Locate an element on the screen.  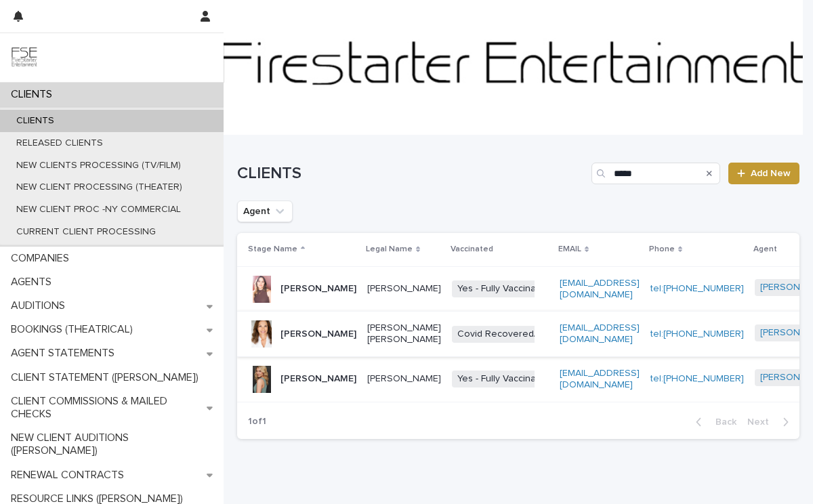
p: CURRENT CLIENT PROCESSING is located at coordinates (86, 232).